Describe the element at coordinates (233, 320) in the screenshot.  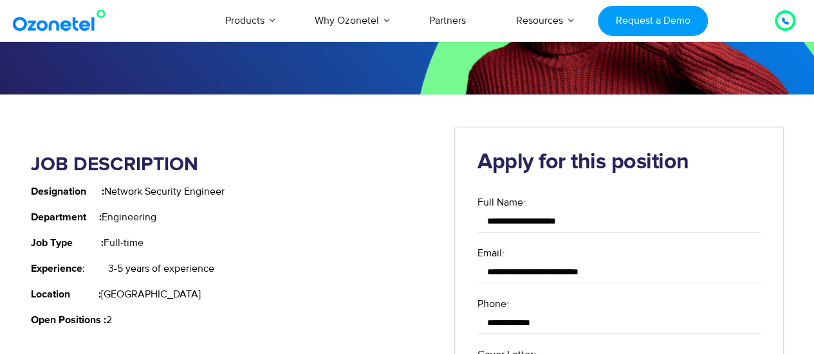
I see `p: 2` at that location.